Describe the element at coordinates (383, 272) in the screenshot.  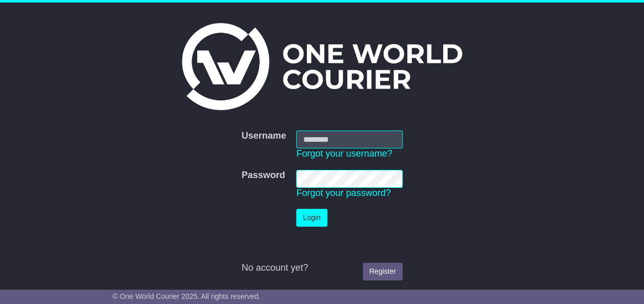
I see `a: Register` at that location.